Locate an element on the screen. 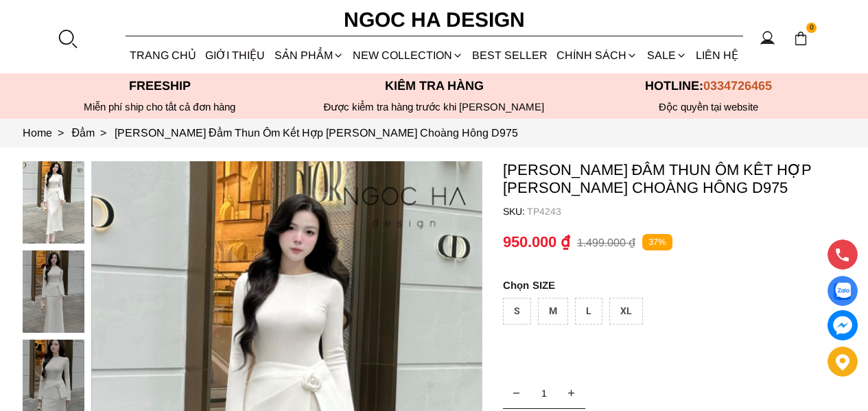 This screenshot has width=868, height=411. h6: Độc quyền tại website is located at coordinates (709, 107).